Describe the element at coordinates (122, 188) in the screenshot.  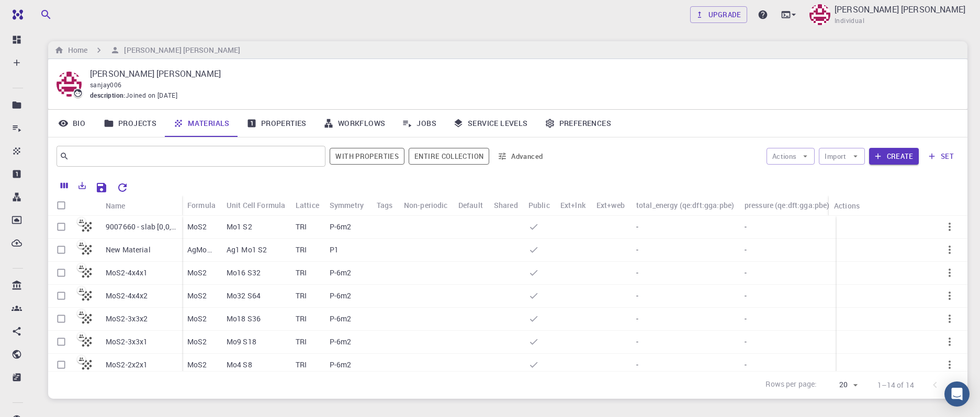
I see `button: Reset Explorer Settings` at that location.